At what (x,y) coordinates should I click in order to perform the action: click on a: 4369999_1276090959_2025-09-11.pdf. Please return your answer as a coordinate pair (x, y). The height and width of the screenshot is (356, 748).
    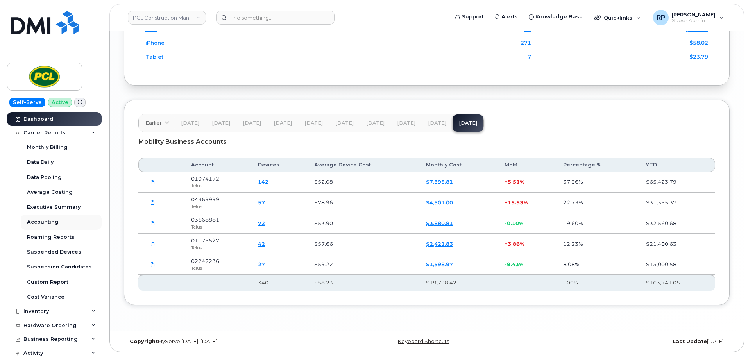
    Looking at the image, I should click on (153, 203).